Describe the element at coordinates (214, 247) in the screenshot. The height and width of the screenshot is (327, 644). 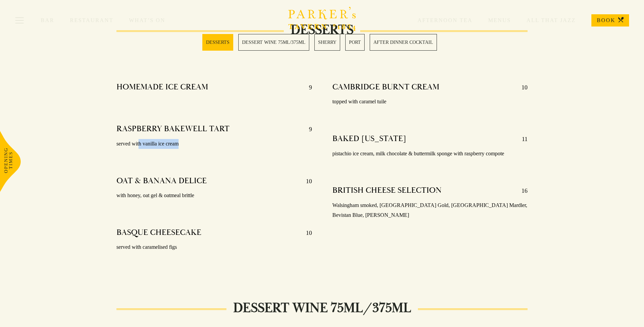
I see `p: served with caramelised figs` at that location.